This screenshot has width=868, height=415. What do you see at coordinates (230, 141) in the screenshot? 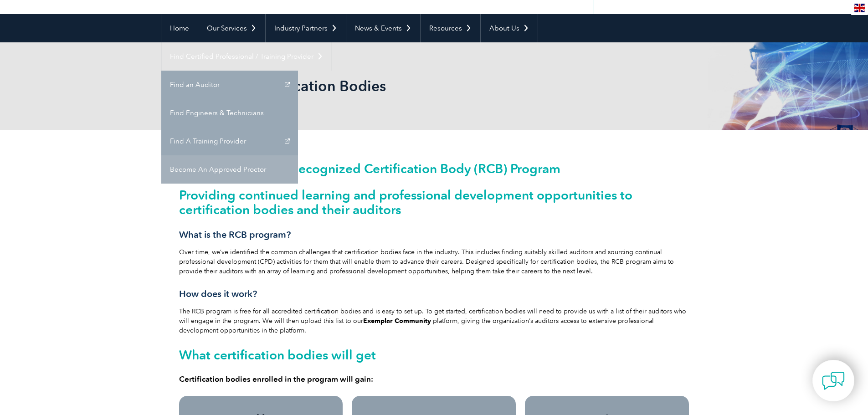
I see `a: Find A Training Provider` at bounding box center [230, 141].